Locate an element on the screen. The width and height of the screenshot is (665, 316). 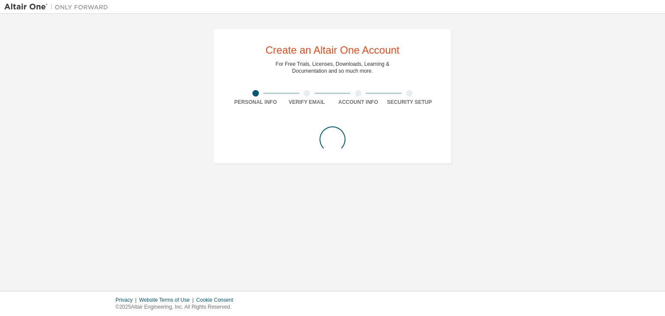
div: Privacy is located at coordinates (127, 300).